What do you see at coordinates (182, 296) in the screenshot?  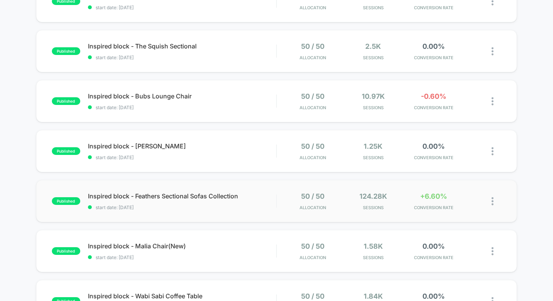 I see `span: Inspired block - Wabi Sabi Coffee Table` at bounding box center [182, 296].